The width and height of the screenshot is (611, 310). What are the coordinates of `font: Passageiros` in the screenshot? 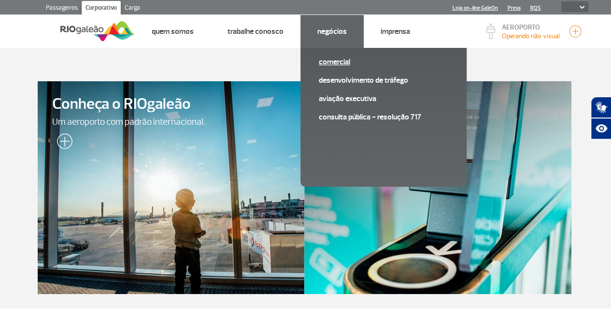 It's located at (62, 8).